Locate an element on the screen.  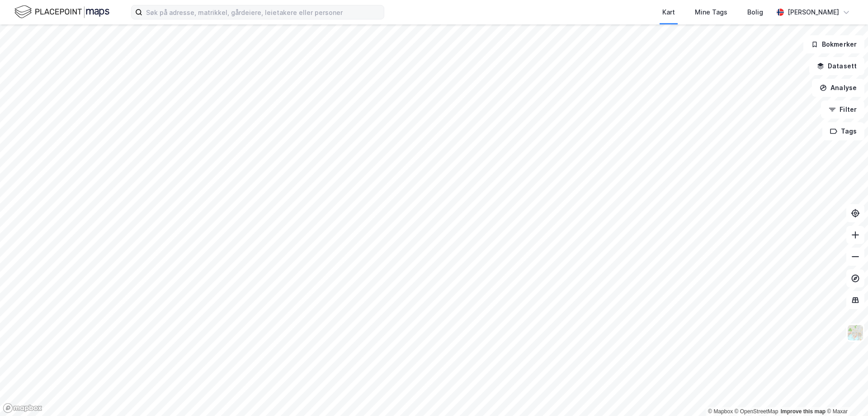
button: Datasett is located at coordinates (837, 66).